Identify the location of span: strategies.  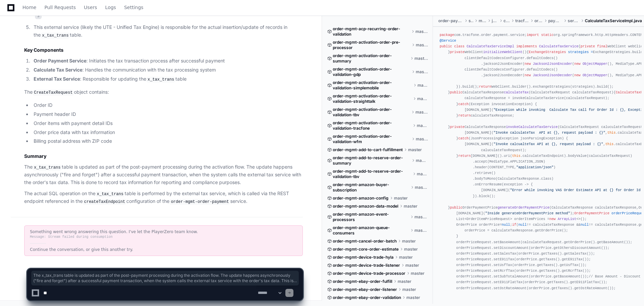
(579, 52).